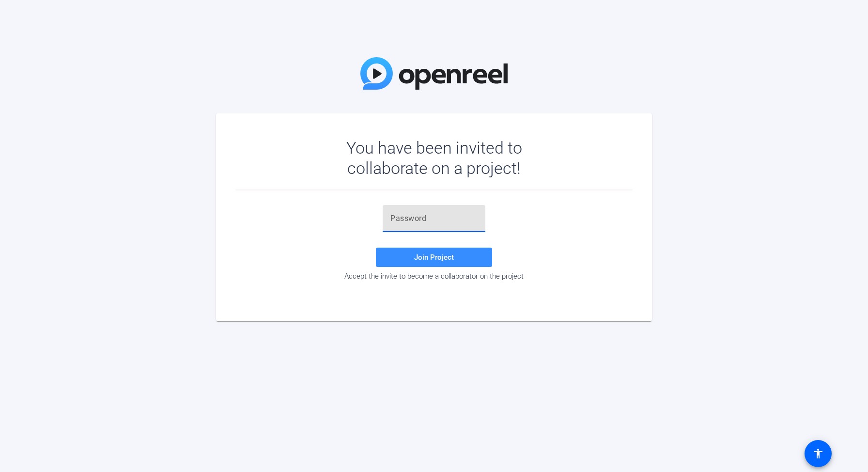 This screenshot has height=472, width=868. What do you see at coordinates (434, 276) in the screenshot?
I see `div: Accept the invite to become a collaborator on the project` at bounding box center [434, 276].